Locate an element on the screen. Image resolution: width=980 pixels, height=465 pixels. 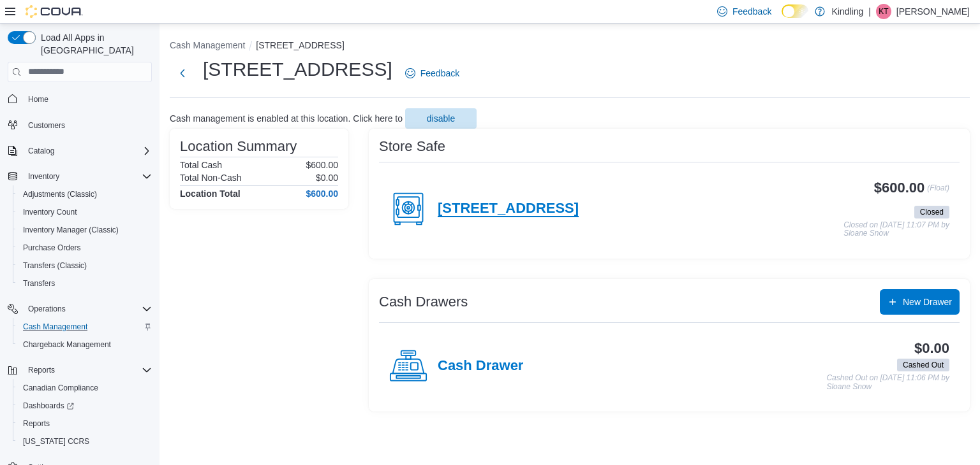
a: Inventory Count is located at coordinates (49, 212).